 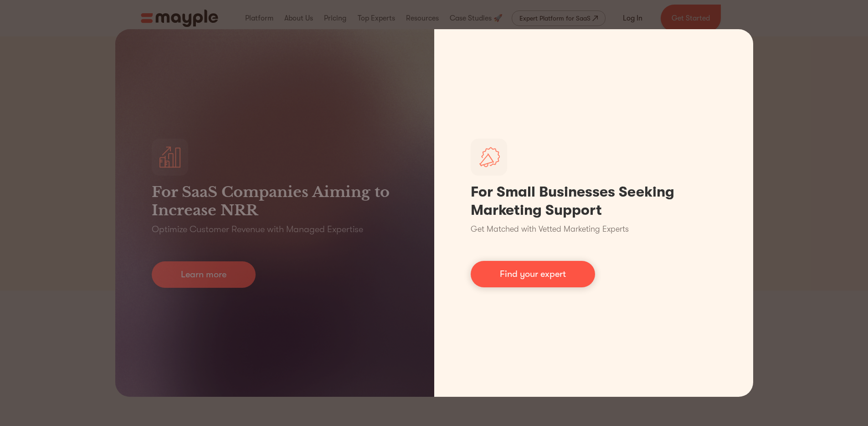 What do you see at coordinates (275, 201) in the screenshot?
I see `h3: For SaaS Companies Aiming to Increase NRR` at bounding box center [275, 201].